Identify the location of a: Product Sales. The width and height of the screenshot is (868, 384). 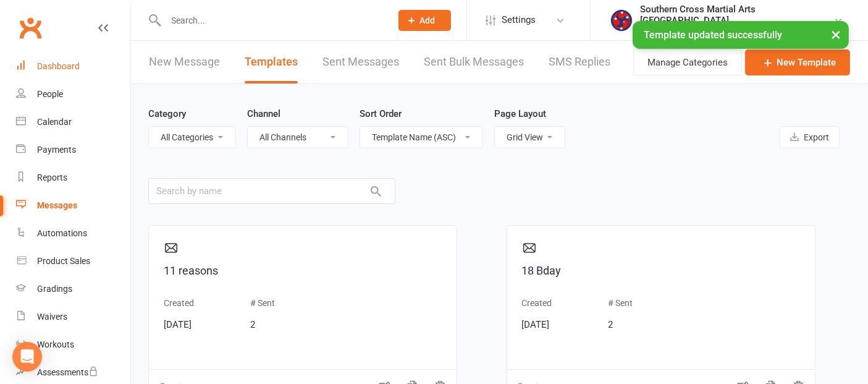
(73, 261).